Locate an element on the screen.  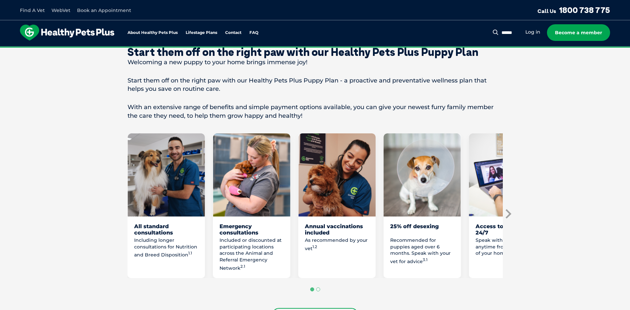
p: Welcoming a new puppy to your home brings immense joy! is located at coordinates (315, 62).